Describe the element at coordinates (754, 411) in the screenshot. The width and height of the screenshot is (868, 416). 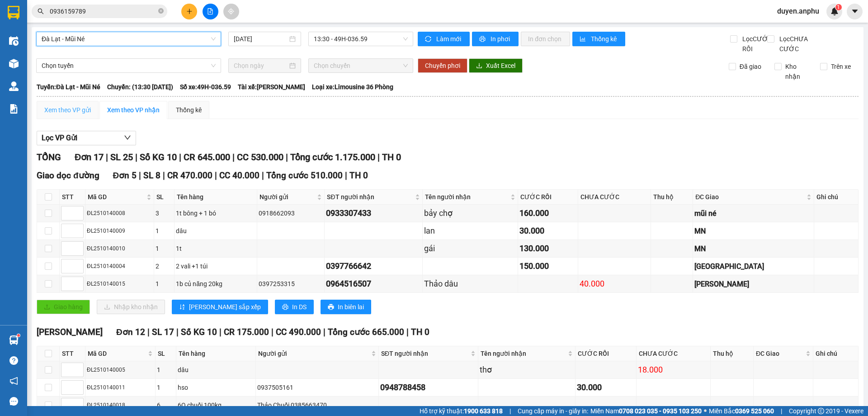
I see `strong: 0369 525 060` at that location.